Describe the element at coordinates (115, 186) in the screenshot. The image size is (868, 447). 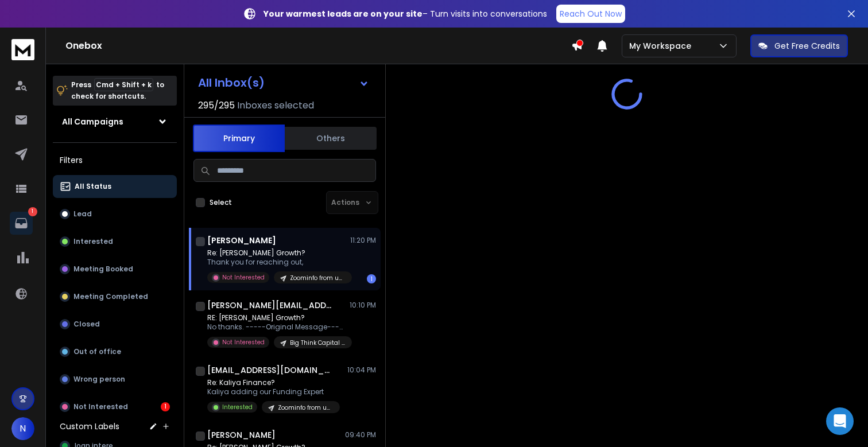
I see `button: All Status` at that location.